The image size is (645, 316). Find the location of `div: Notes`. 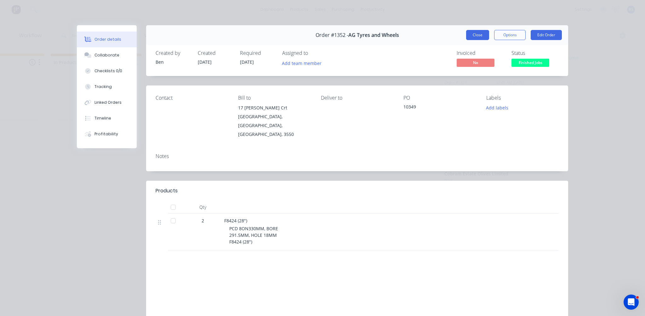

div: Notes is located at coordinates (357, 156).